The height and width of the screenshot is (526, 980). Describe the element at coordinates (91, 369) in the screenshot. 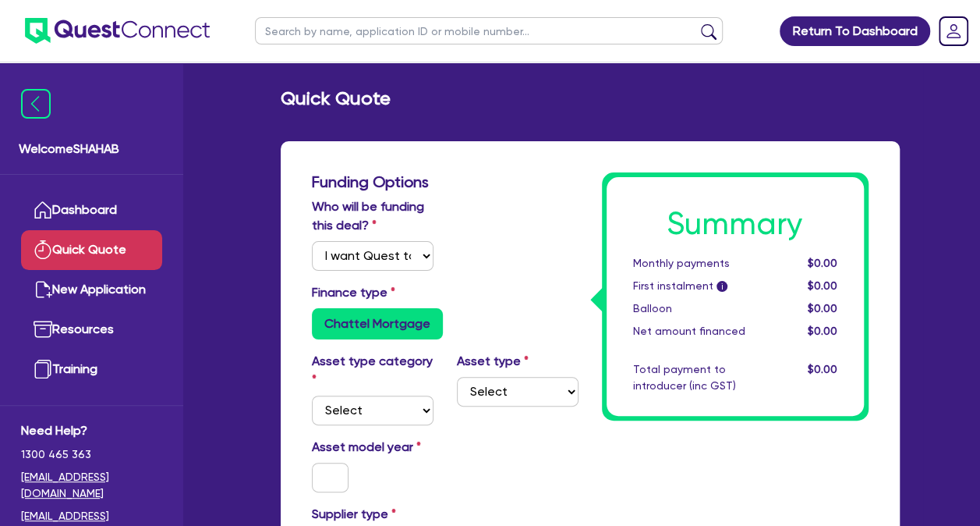

I see `a: Training` at that location.